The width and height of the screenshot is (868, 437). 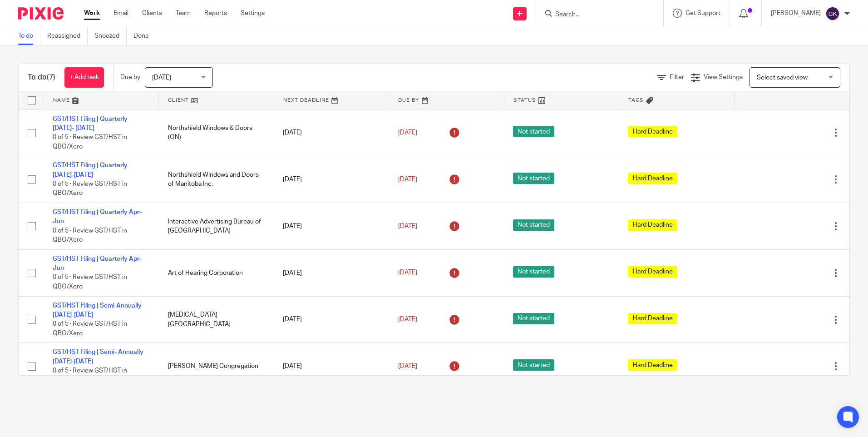 What do you see at coordinates (51, 77) in the screenshot?
I see `span: (7)` at bounding box center [51, 77].